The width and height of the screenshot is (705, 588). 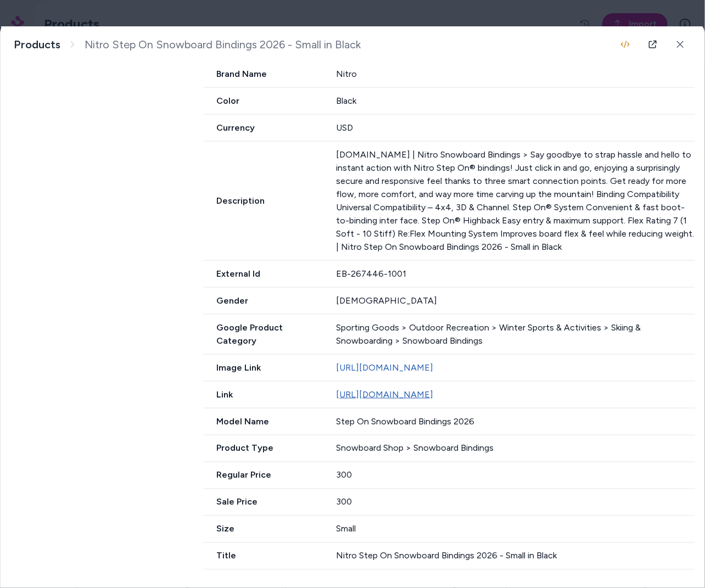 I want to click on div: Sporting Goods > Outdoor Recreation > Winter Sports & Activities > Skiing & Snowboarding > Snowbo..., so click(x=516, y=334).